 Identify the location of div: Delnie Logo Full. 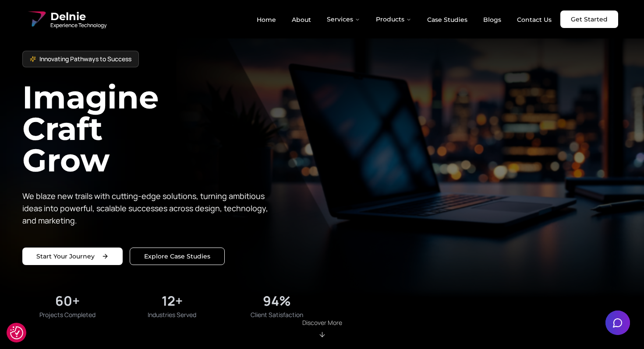
(66, 19).